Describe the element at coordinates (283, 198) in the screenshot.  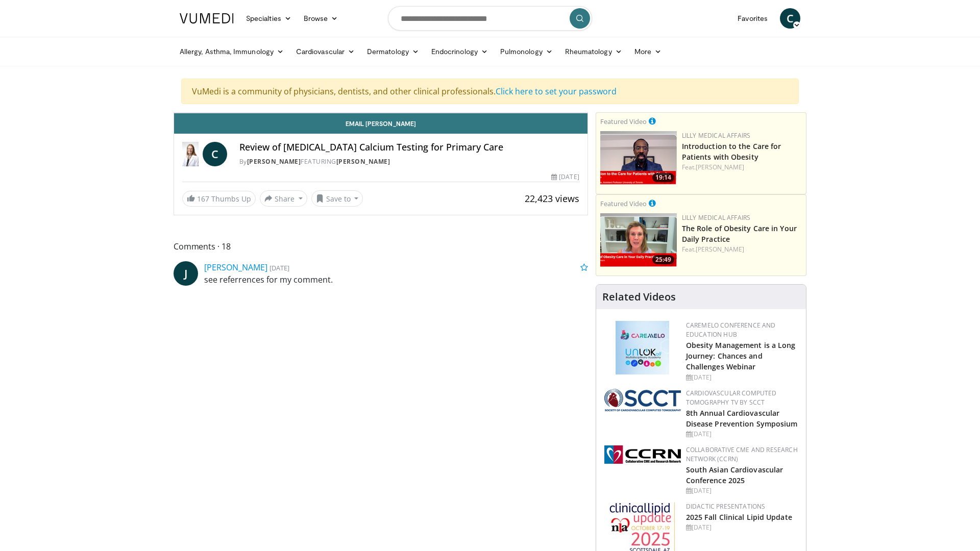
I see `button: Share` at that location.